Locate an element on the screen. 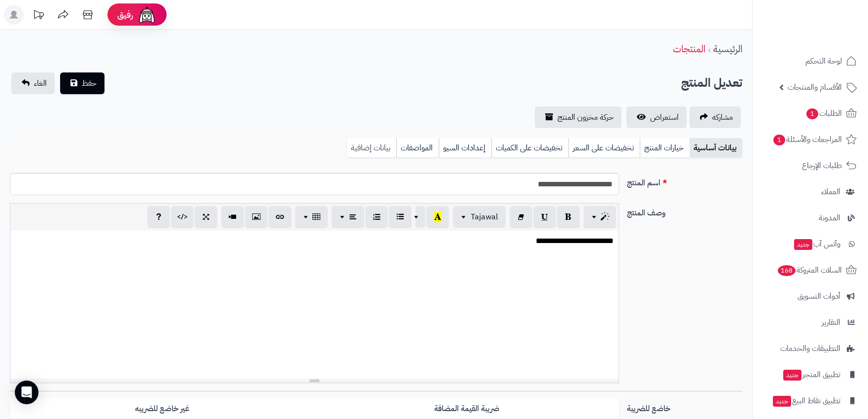 The height and width of the screenshot is (419, 868). a: طلبات الإرجاع is located at coordinates (810, 166).